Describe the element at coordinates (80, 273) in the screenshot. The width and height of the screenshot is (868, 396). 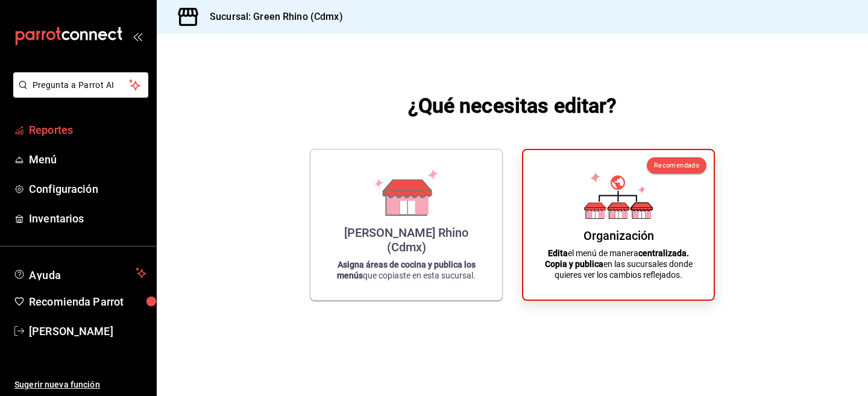
I see `span: Ayuda` at that location.